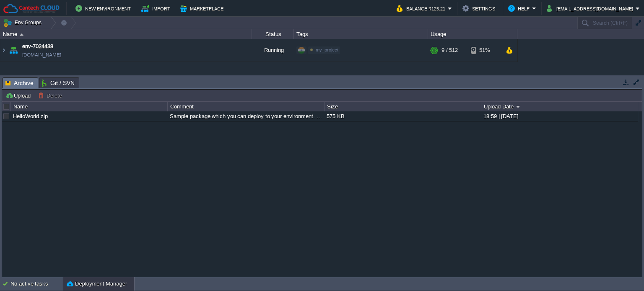 This screenshot has width=644, height=291. Describe the element at coordinates (104, 8) in the screenshot. I see `button: New Environment` at that location.